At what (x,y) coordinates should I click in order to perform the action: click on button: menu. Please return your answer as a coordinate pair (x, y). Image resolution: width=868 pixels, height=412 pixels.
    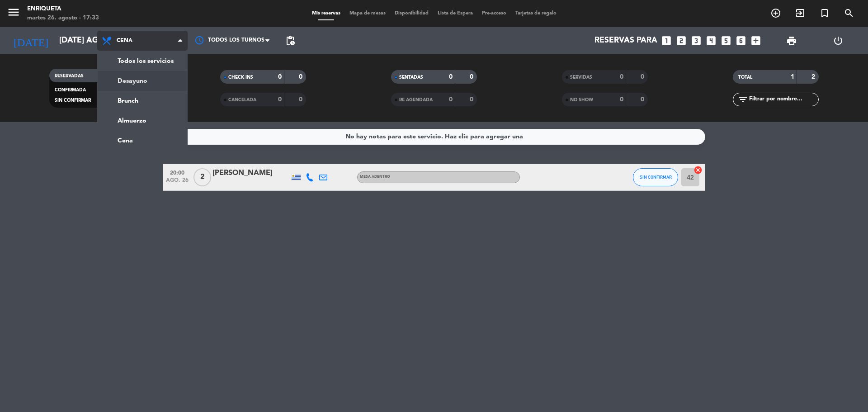
    Looking at the image, I should click on (13, 13).